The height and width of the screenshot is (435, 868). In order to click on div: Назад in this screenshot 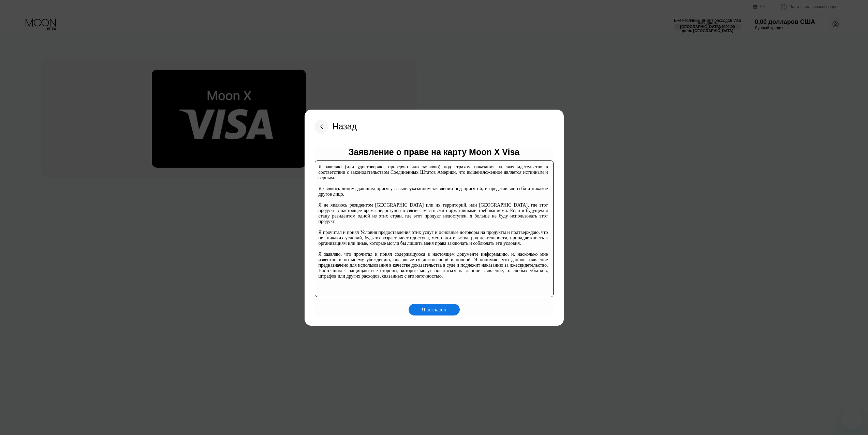, I will do `click(336, 127)`.